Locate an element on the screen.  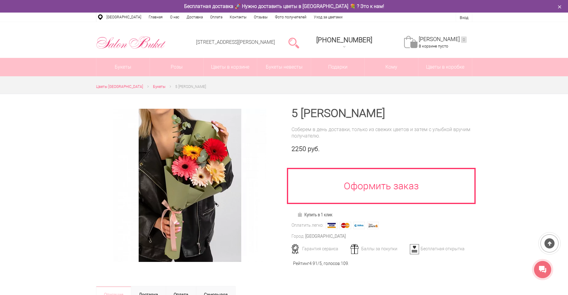
a: Фото получателей is located at coordinates (291, 17).